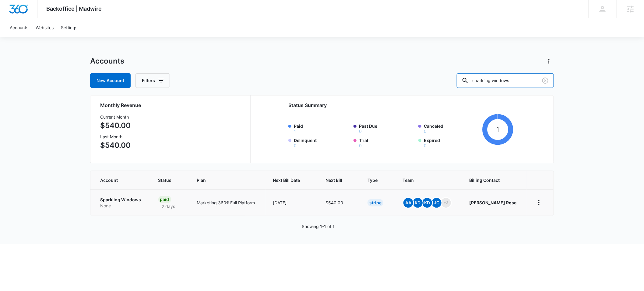 The height and width of the screenshot is (291, 644). What do you see at coordinates (452, 128) in the screenshot?
I see `label: Canceled` at bounding box center [452, 128].